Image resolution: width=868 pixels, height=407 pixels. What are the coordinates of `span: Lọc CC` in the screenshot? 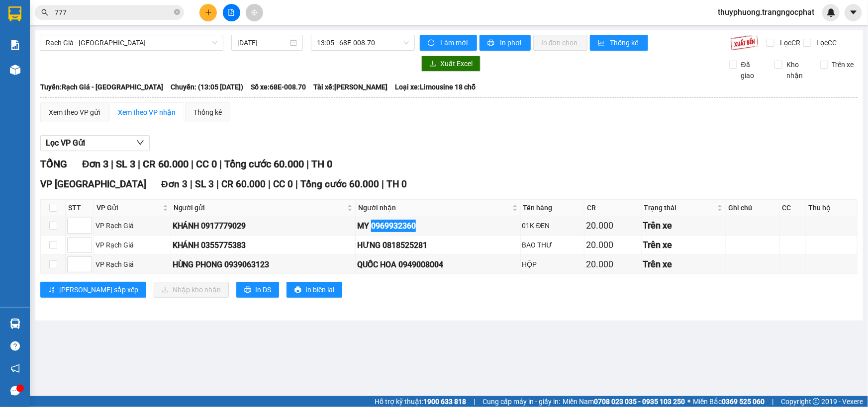 It's located at (826, 43).